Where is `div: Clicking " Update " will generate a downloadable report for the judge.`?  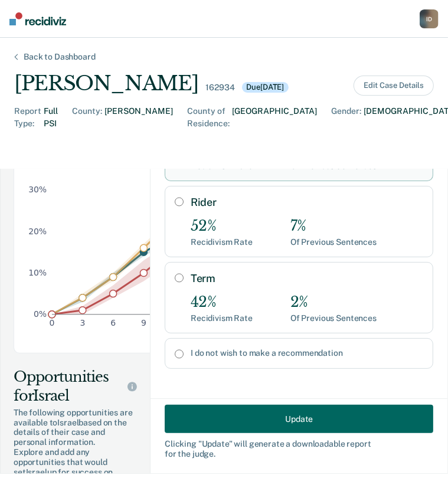 div: Clicking " Update " will generate a downloadable report for the judge. is located at coordinates (299, 450).